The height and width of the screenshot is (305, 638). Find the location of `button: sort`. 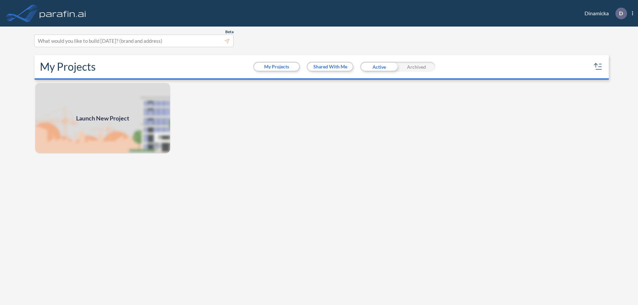

button: sort is located at coordinates (598, 67).